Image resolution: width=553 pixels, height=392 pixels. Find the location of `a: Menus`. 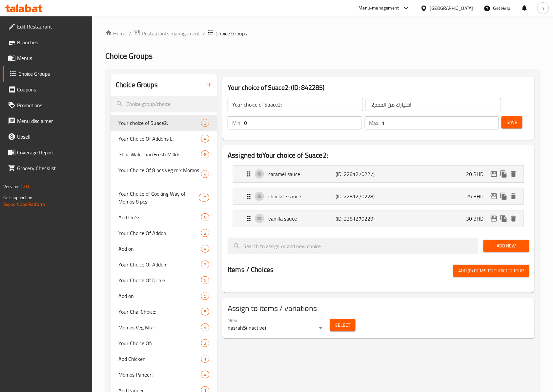

a: Menus is located at coordinates (48, 58).